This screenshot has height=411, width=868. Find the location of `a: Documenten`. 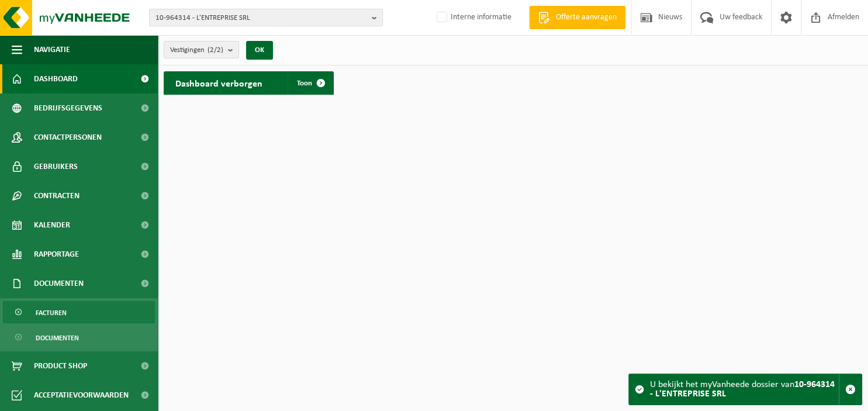

a: Documenten is located at coordinates (79, 337).